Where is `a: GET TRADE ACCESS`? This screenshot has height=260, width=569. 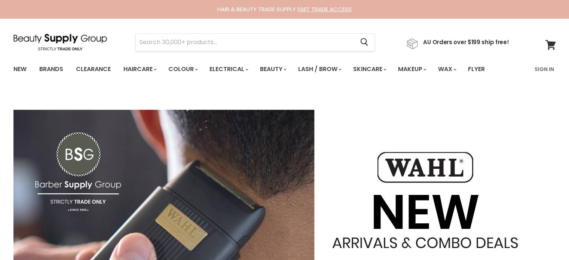
a: GET TRADE ACCESS is located at coordinates (325, 9).